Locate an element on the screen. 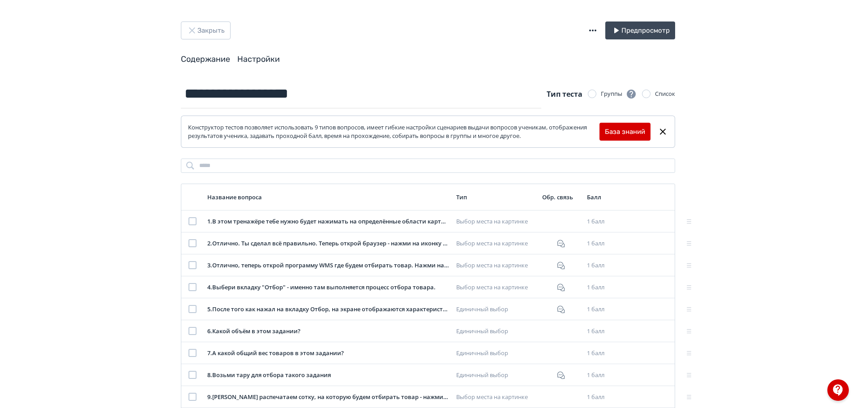 The width and height of the screenshot is (856, 408). div: 3 . Отлично, теперь открой программу WMS где будем отбирать товар. Нажми на иконку программы WMS is located at coordinates (328, 266).